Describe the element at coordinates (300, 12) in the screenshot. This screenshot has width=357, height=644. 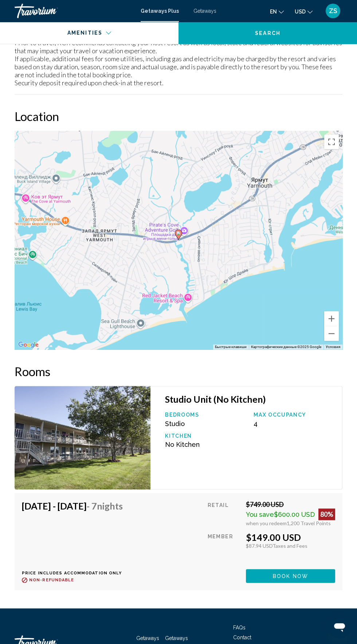
I see `span: USD` at that location.